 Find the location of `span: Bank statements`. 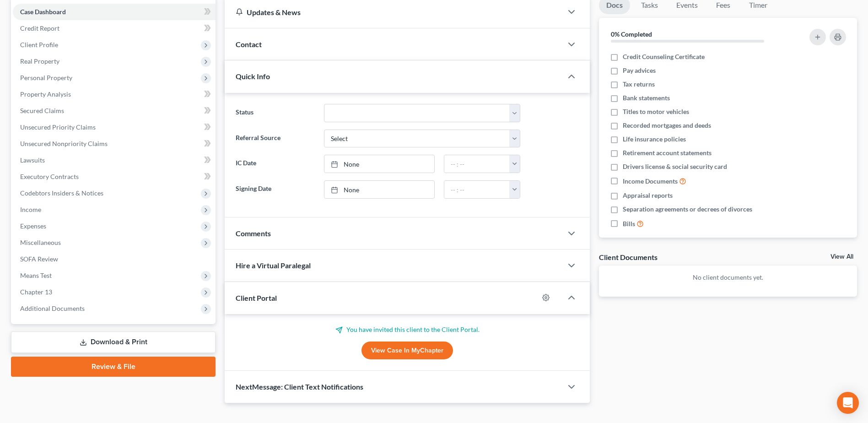

span: Bank statements is located at coordinates (646, 98).